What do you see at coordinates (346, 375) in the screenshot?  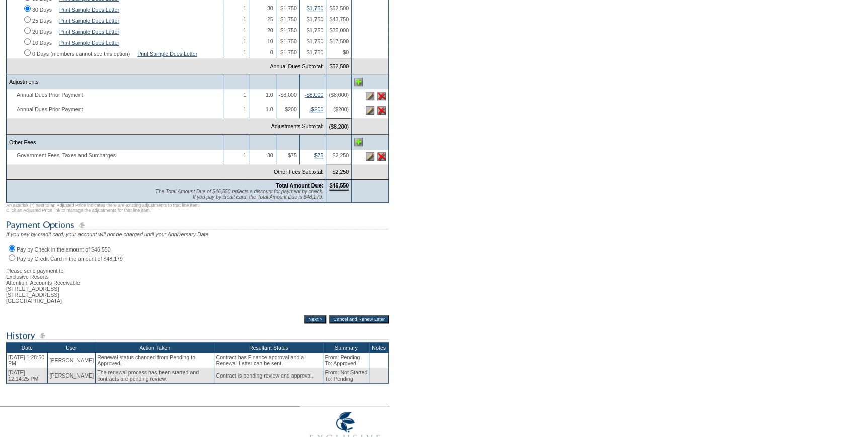 I see `td: From: Not Started To: Pending` at bounding box center [346, 375].